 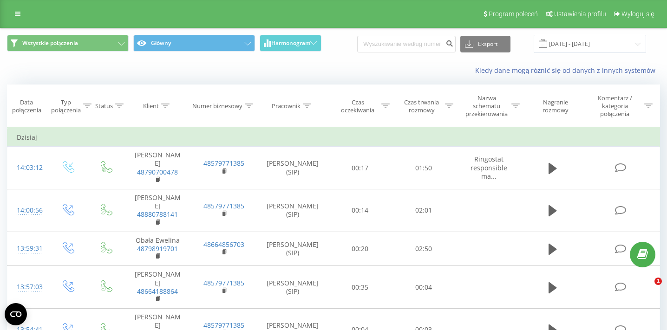 What do you see at coordinates (157, 249) in the screenshot?
I see `td: Obała Ewelina` at bounding box center [157, 249].